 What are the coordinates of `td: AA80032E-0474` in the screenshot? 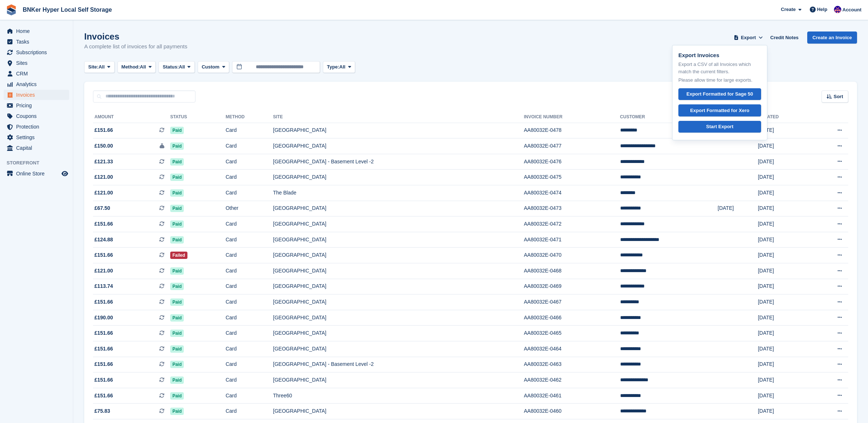 It's located at (572, 193).